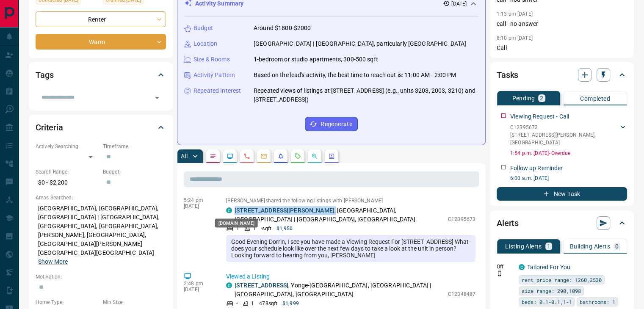 The width and height of the screenshot is (644, 309). I want to click on p: 0, so click(617, 247).